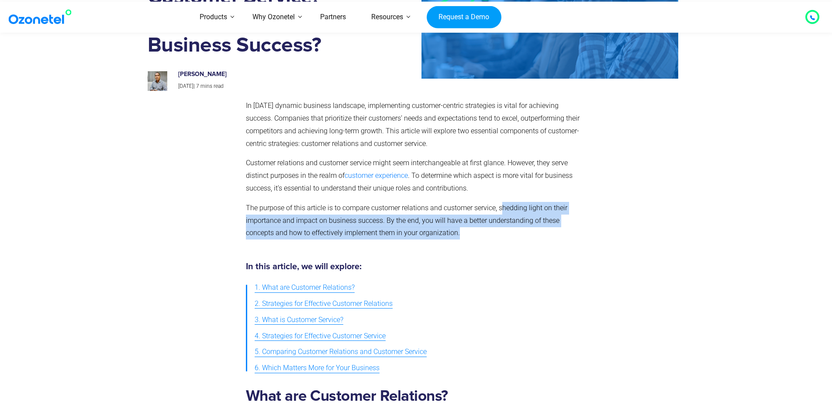 This screenshot has height=413, width=832. Describe the element at coordinates (213, 17) in the screenshot. I see `a: Products` at that location.